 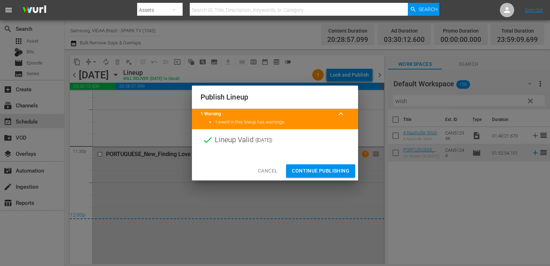 What do you see at coordinates (275, 140) in the screenshot?
I see `div: Lineup Valid` at bounding box center [275, 140].